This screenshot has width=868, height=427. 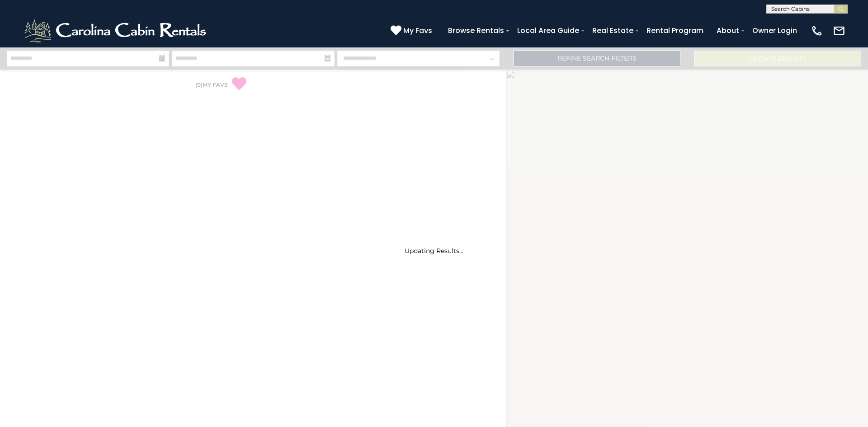 What do you see at coordinates (116, 31) in the screenshot?
I see `img: White-1-2.png` at bounding box center [116, 31].